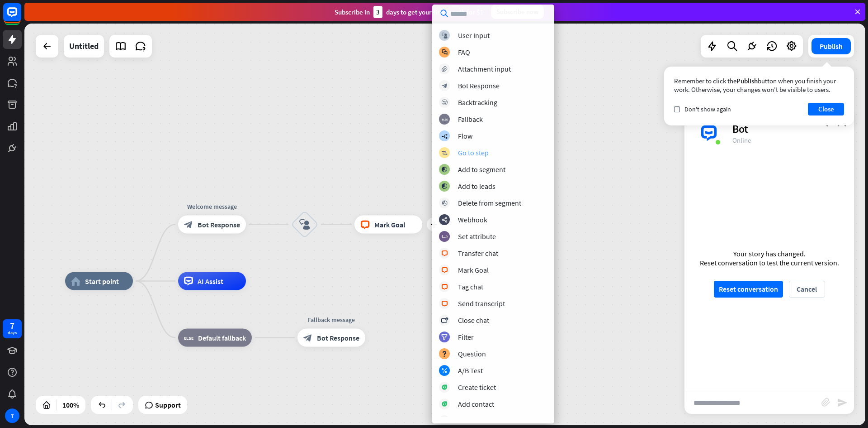 The image size is (868, 428). Describe the element at coordinates (826, 109) in the screenshot. I see `button: Close` at that location.